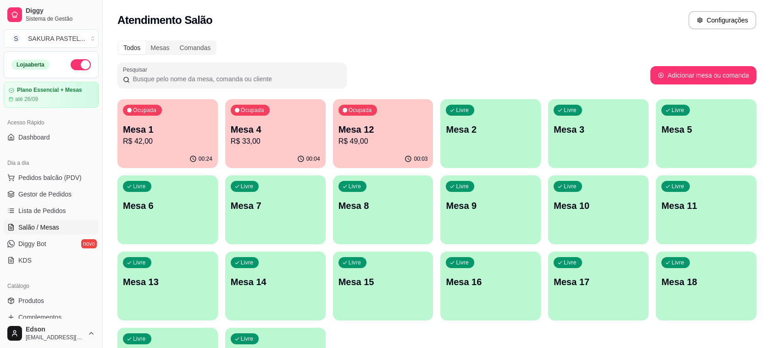 Image resolution: width=771 pixels, height=348 pixels. I want to click on div: Acesso Rápido, so click(51, 122).